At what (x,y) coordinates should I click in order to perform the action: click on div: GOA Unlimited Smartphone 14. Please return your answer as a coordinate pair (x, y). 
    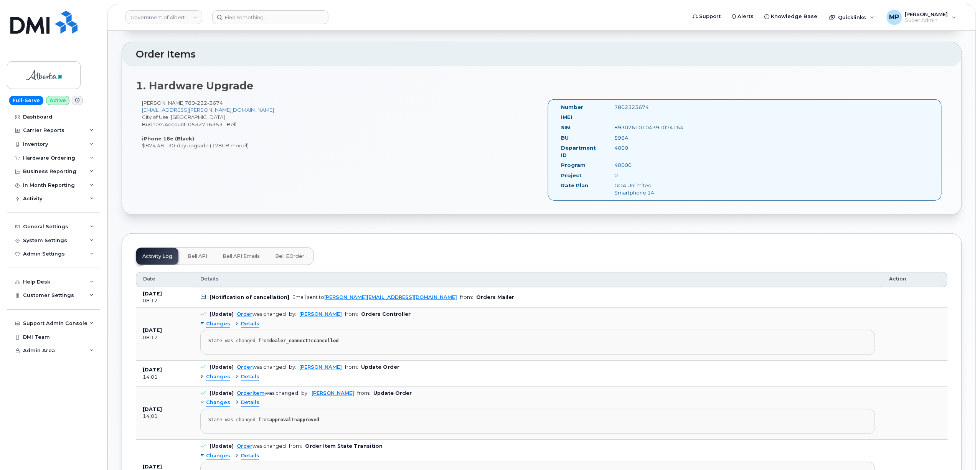
    Looking at the image, I should click on (646, 189).